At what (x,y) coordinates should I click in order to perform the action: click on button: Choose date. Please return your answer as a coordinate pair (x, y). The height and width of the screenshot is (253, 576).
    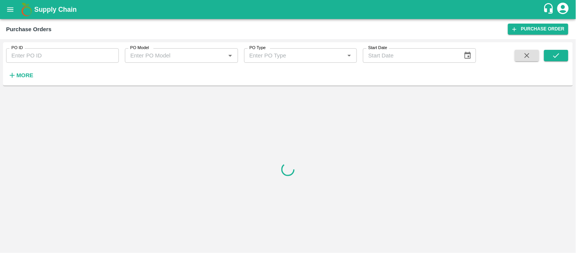
    Looking at the image, I should click on (468, 55).